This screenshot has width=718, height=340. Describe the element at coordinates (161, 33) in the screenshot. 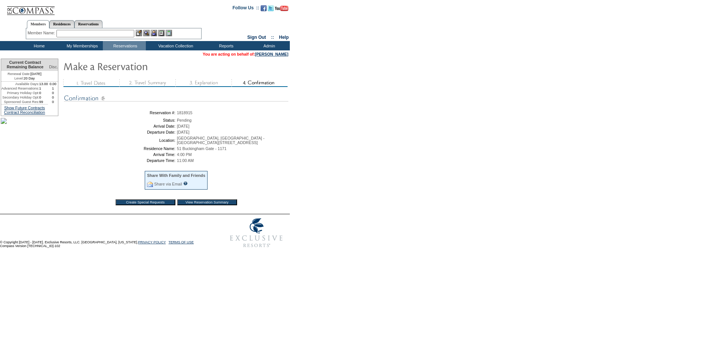

I see `img: Reservations` at that location.